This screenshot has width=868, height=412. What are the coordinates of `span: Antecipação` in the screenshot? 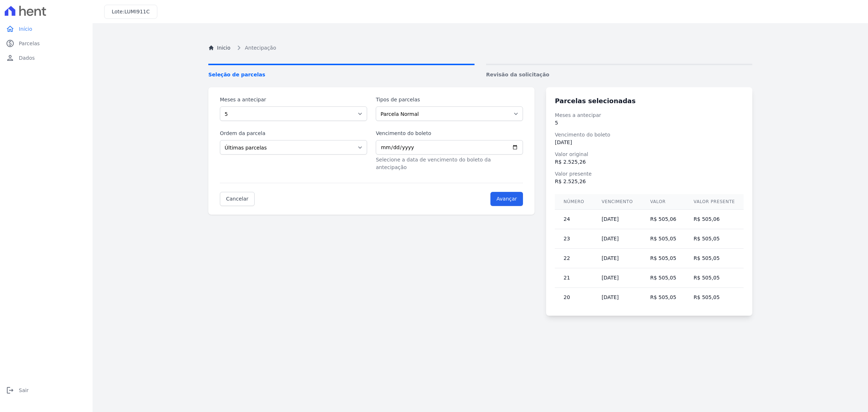 It's located at (260, 47).